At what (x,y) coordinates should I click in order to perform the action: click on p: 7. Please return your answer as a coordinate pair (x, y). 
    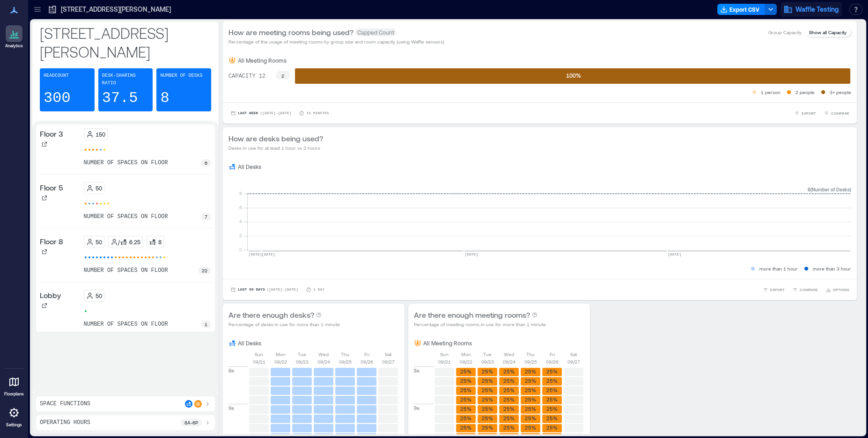
    Looking at the image, I should click on (206, 217).